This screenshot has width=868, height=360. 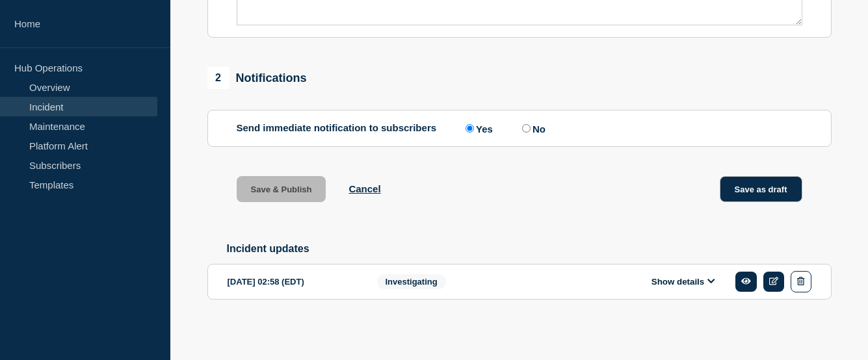 I want to click on span: 2, so click(x=219, y=78).